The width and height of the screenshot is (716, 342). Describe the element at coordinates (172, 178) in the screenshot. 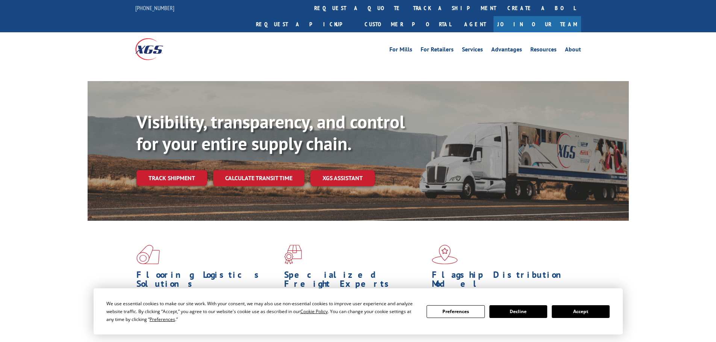

I see `a: Track shipment` at that location.